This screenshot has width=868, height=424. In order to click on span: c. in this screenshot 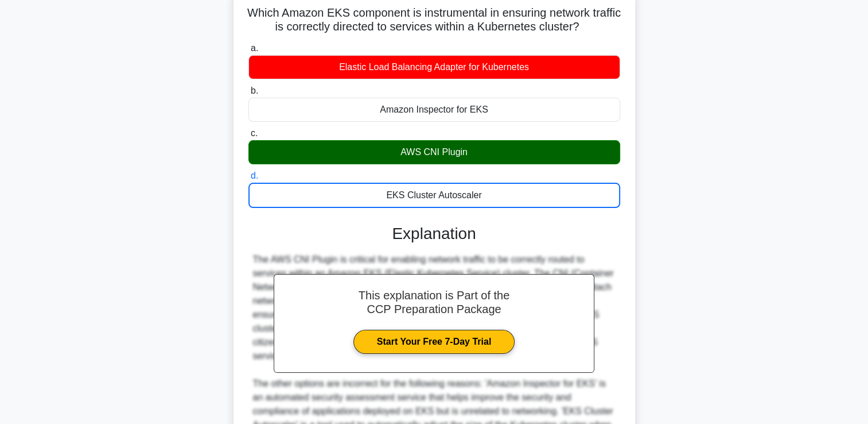, I will do `click(254, 133)`.